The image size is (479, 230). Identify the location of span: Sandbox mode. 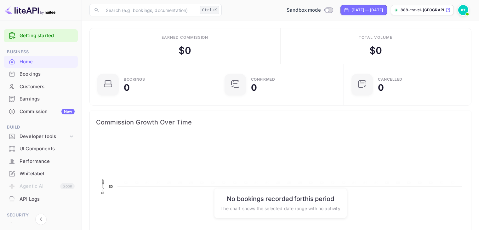
(304, 10).